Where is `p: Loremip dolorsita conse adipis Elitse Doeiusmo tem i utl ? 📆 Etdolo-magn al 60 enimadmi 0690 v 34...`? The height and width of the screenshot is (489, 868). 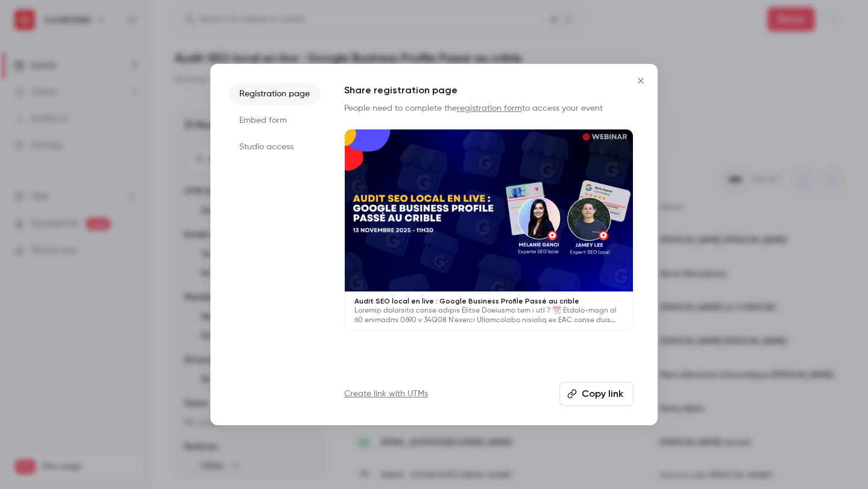
p: Loremip dolorsita conse adipis Elitse Doeiusmo tem i utl ? 📆 Etdolo-magn al 60 enimadmi 0690 v 34... is located at coordinates (489, 315).